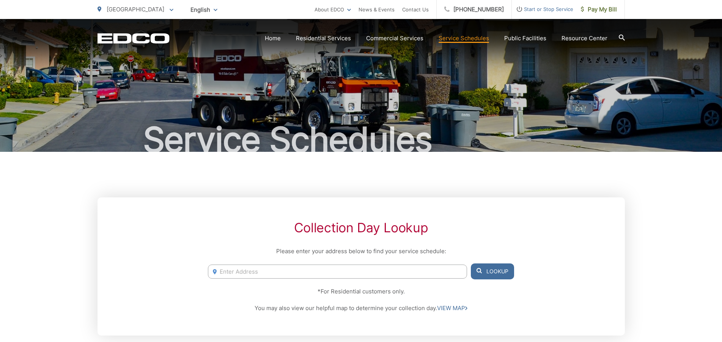 The height and width of the screenshot is (342, 722). I want to click on p: You may also view our helpful map to determine your collection day., so click(361, 308).